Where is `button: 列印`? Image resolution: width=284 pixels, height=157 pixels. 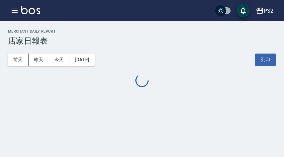
button: 列印 is located at coordinates (266, 59).